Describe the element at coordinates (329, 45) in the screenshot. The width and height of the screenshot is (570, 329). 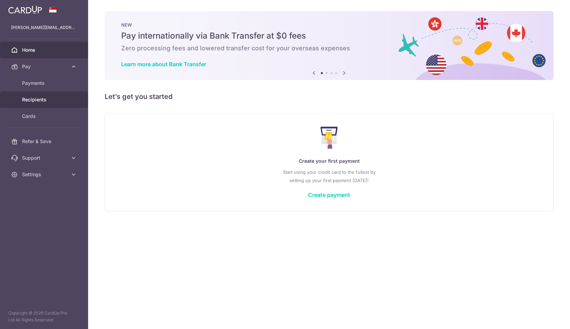
I see `img: Bank transfer banner` at that location.